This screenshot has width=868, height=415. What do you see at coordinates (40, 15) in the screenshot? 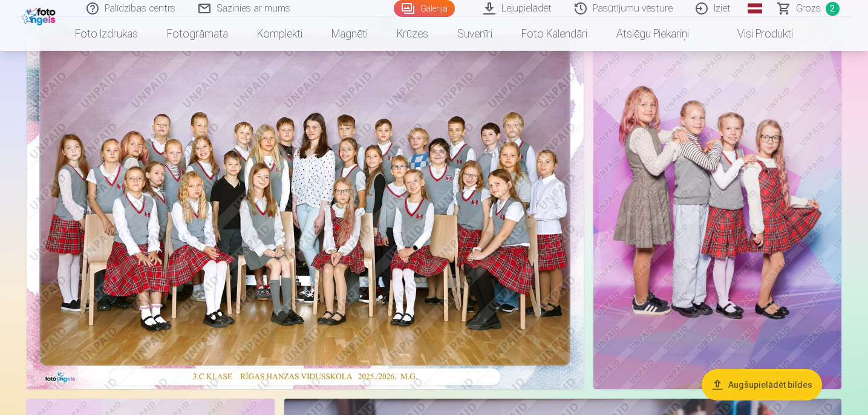
I see `img: /fa1` at bounding box center [40, 15].